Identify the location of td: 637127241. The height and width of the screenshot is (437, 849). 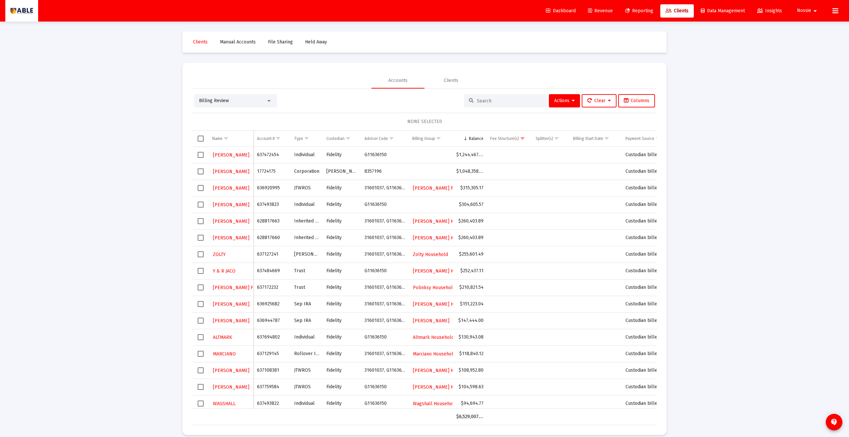
(272, 254).